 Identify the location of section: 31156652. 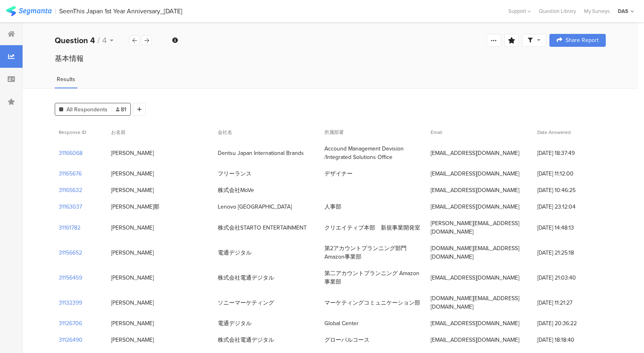
(71, 252).